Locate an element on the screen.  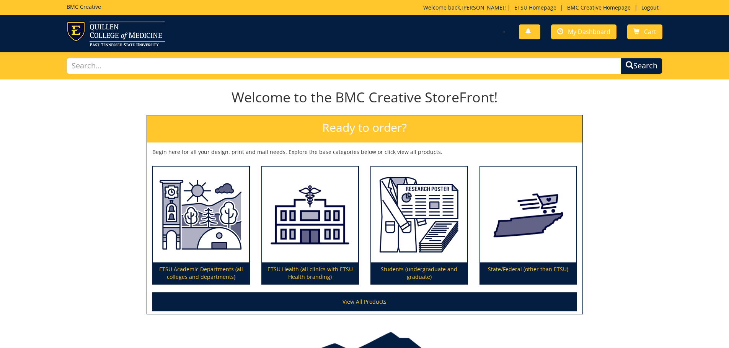
span: My Dashboard is located at coordinates (589, 32).